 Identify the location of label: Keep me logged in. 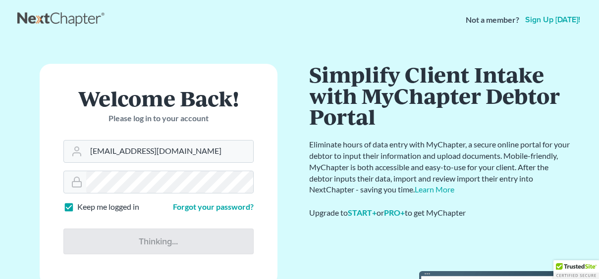
(108, 207).